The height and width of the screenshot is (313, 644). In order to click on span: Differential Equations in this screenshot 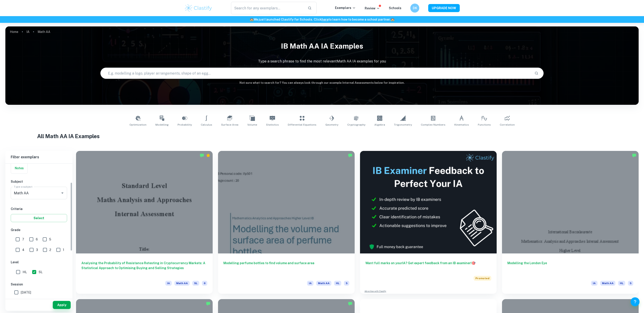, I will do `click(302, 125)`.